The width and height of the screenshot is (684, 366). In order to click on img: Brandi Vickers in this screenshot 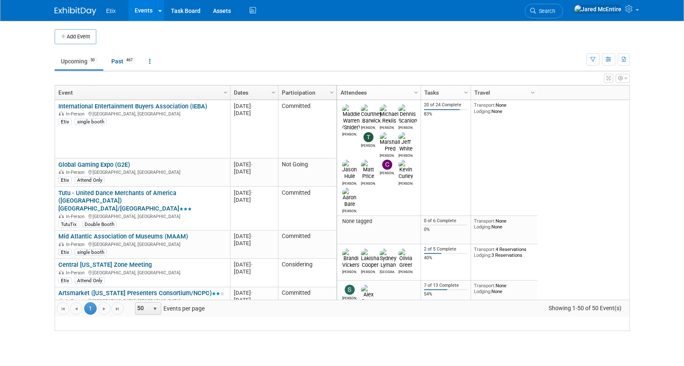, I will do `click(351, 258)`.